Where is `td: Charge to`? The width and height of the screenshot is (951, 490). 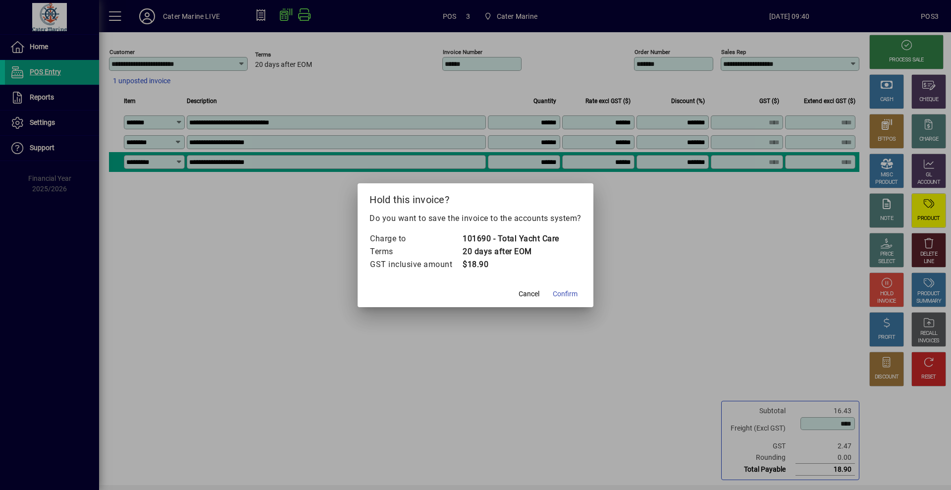
td: Charge to is located at coordinates (415, 239).